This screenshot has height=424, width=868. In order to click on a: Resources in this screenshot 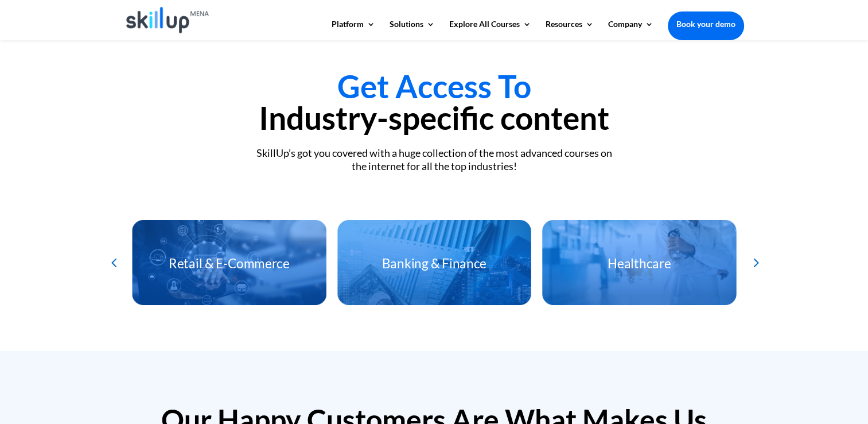, I will do `click(570, 30)`.